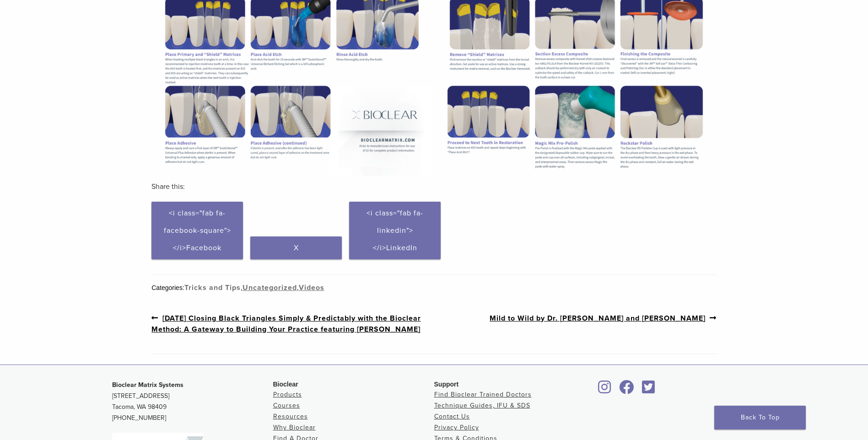 Image resolution: width=868 pixels, height=440 pixels. What do you see at coordinates (148, 385) in the screenshot?
I see `strong: Bioclear Matrix Systems` at bounding box center [148, 385].